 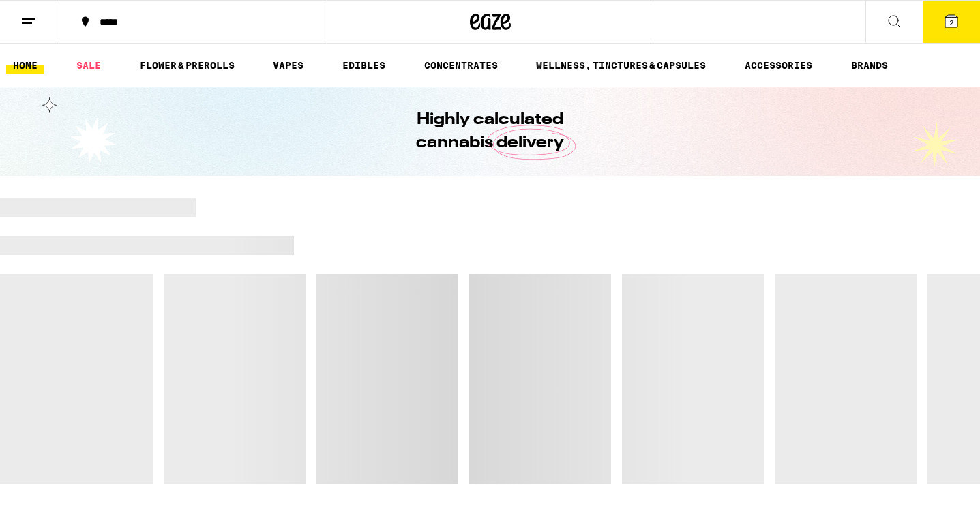 I want to click on a: CONCENTRATES, so click(x=461, y=65).